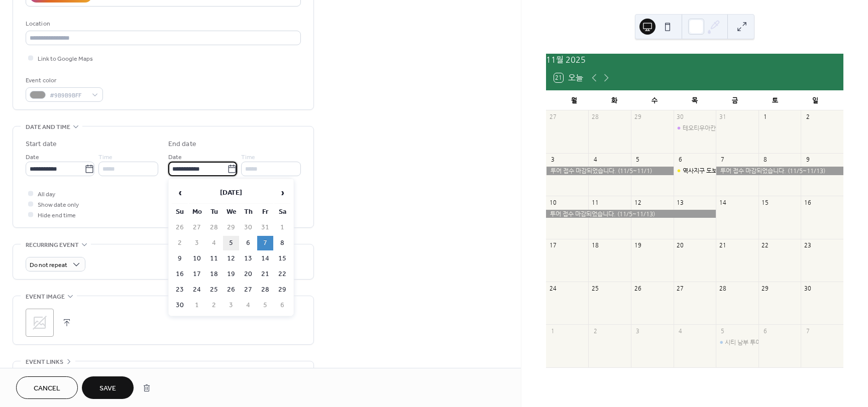 The height and width of the screenshot is (407, 868). Describe the element at coordinates (595, 159) in the screenshot. I see `div: 4` at that location.